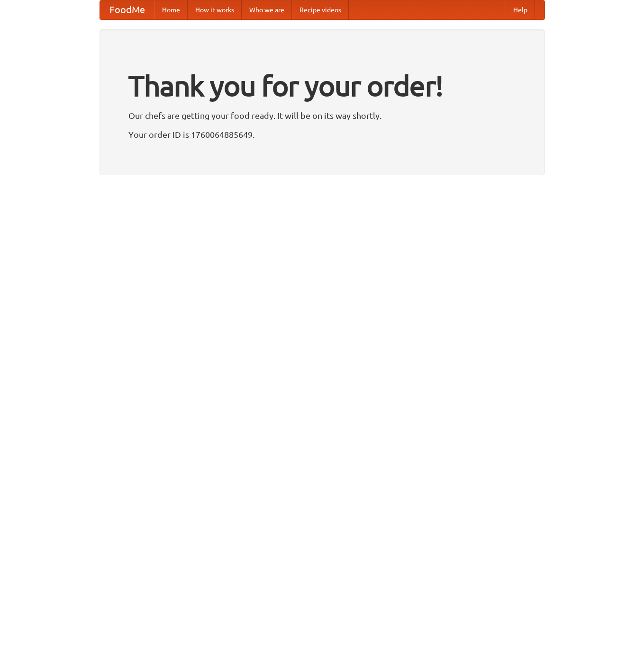 The height and width of the screenshot is (670, 644). What do you see at coordinates (127, 10) in the screenshot?
I see `a: FoodMe` at bounding box center [127, 10].